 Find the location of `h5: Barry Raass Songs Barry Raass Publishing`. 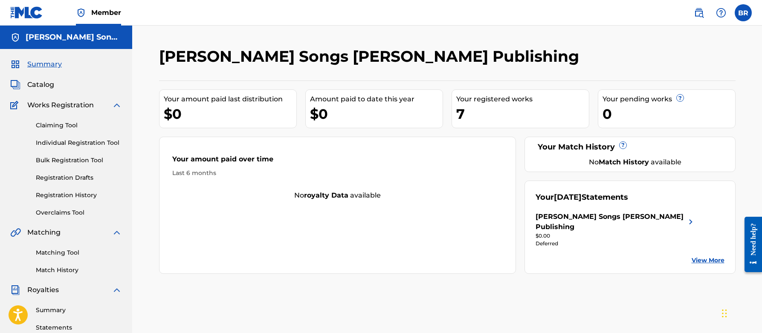

h5: Barry Raass Songs Barry Raass Publishing is located at coordinates (74, 37).